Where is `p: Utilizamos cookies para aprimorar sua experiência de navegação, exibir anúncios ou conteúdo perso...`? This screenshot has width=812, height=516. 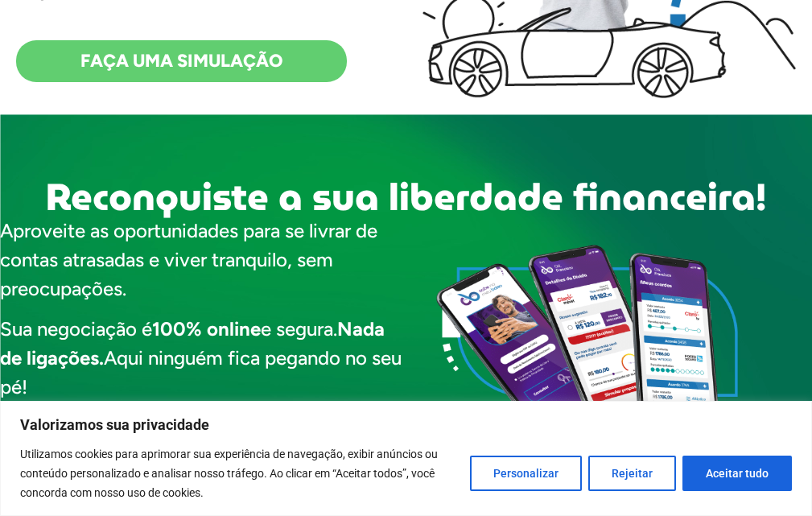
p: Utilizamos cookies para aprimorar sua experiência de navegação, exibir anúncios ou conteúdo perso... is located at coordinates (239, 473).